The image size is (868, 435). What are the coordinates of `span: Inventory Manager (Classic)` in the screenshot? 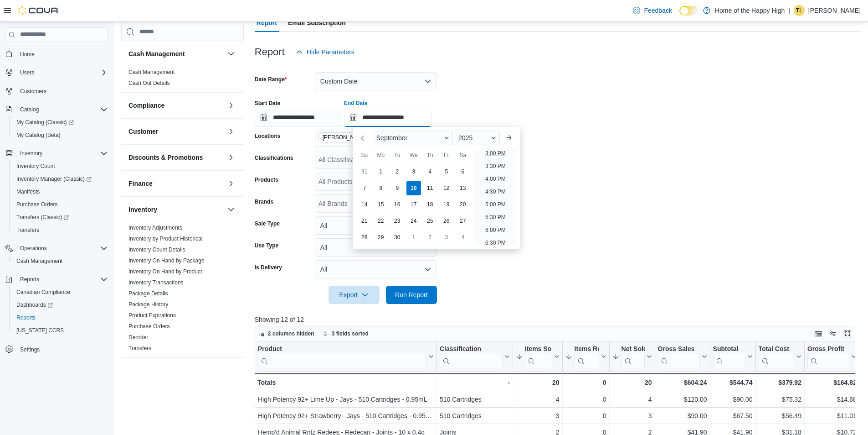 It's located at (54, 179).